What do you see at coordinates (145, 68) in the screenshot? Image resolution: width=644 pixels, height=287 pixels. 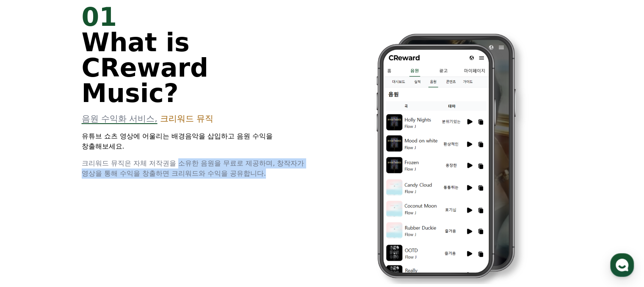 I see `span: What is CReward Music?` at bounding box center [145, 68].